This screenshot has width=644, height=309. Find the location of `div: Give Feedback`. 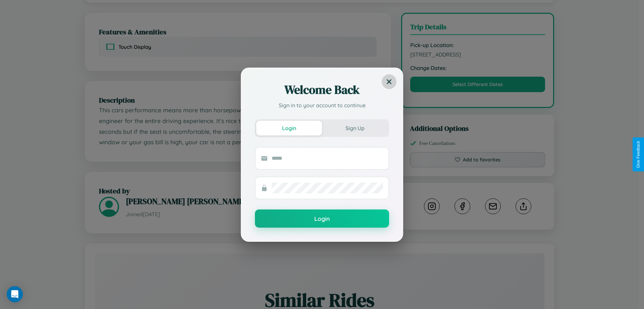

div: Give Feedback is located at coordinates (639, 154).